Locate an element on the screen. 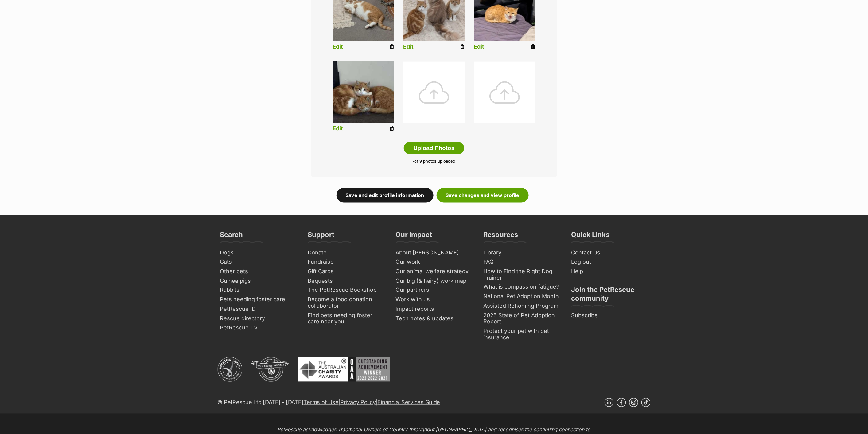  h3: Search is located at coordinates (231, 237).